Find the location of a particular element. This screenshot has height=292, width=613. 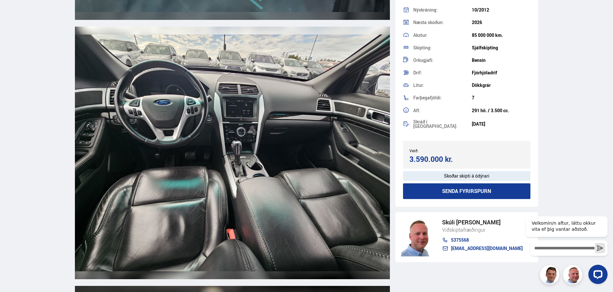

button: Senda fyrirspurn is located at coordinates (467, 191).